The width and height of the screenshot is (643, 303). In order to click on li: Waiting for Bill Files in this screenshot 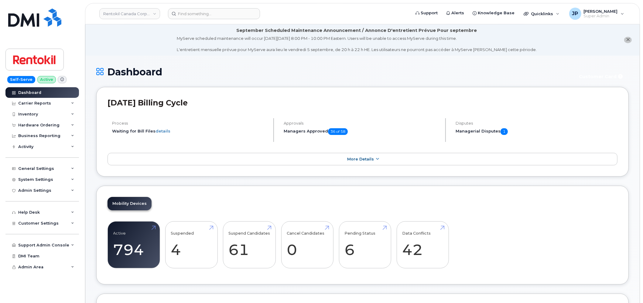, I will do `click(190, 131)`.